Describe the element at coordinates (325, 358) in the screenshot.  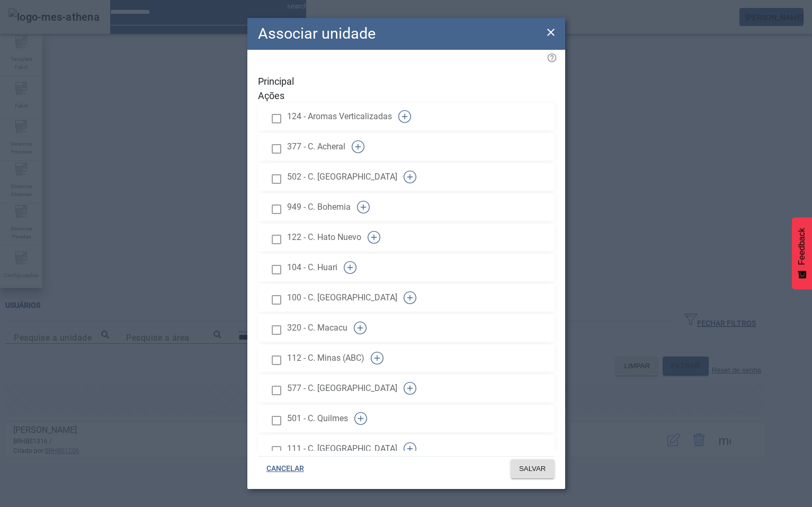
I see `span: 112 - C. Minas (ABC)` at that location.